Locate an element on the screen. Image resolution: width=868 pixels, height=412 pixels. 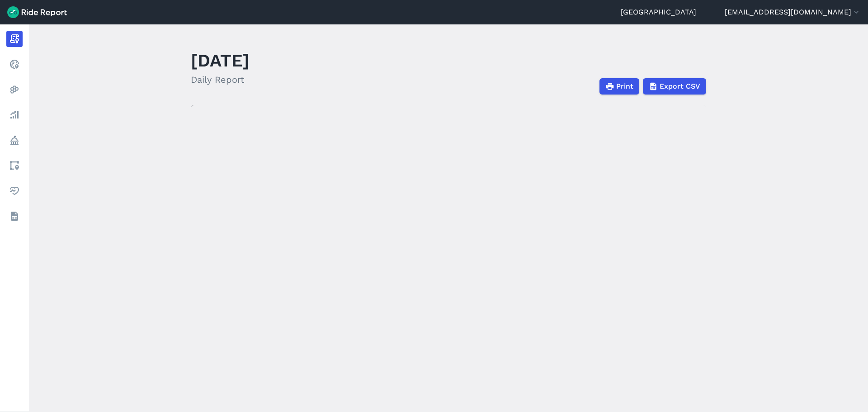
img: Ride Report is located at coordinates (37, 12).